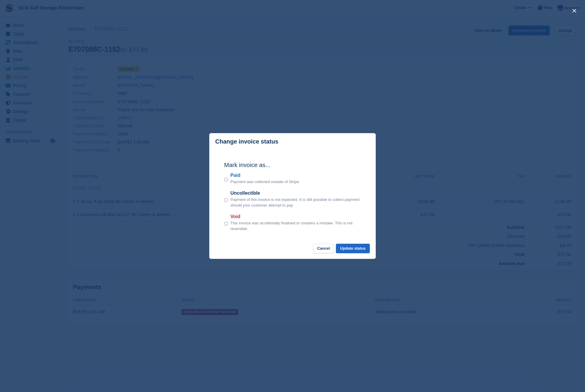 This screenshot has width=585, height=392. Describe the element at coordinates (265, 175) in the screenshot. I see `label: Paid` at that location.